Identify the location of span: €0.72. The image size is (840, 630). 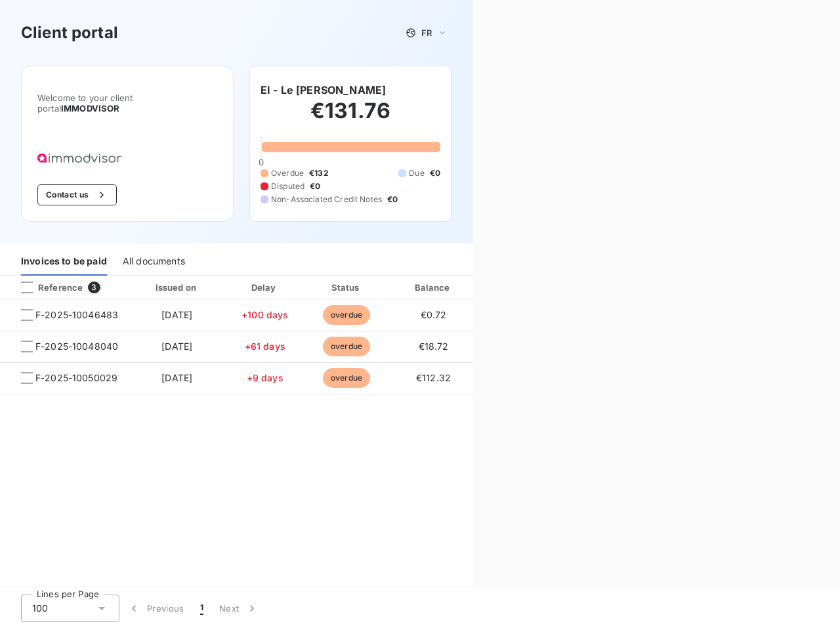
(434, 315).